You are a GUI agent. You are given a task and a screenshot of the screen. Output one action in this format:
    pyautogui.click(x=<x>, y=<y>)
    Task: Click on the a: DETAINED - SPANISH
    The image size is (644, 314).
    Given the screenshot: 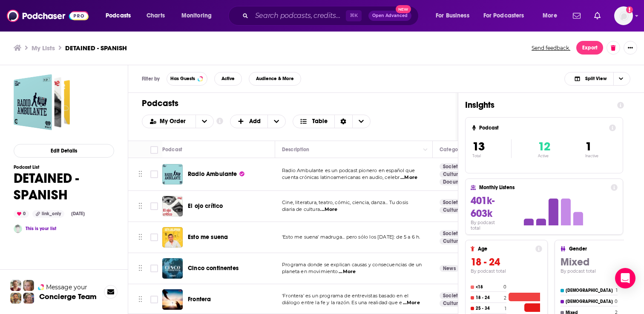 What is the action you would take?
    pyautogui.click(x=42, y=102)
    